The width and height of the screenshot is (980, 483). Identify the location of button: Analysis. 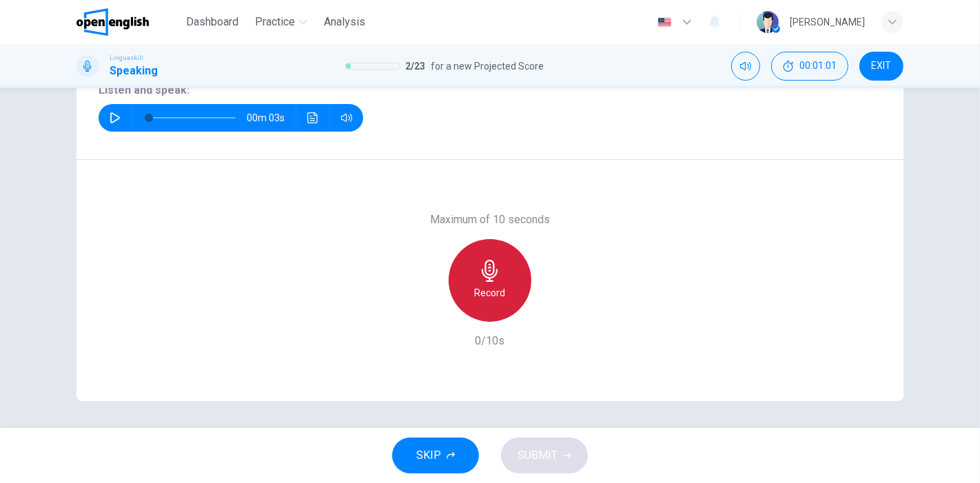
(345, 22).